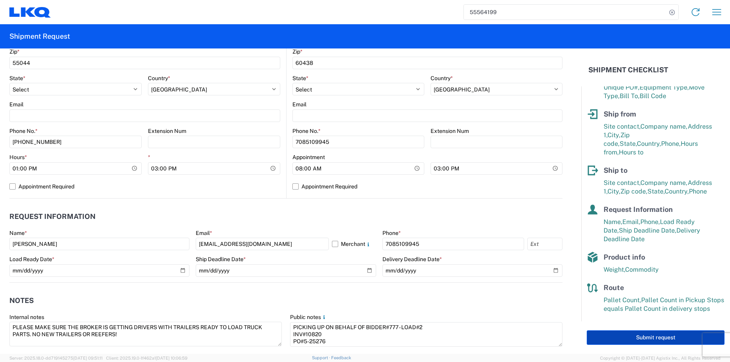 The width and height of the screenshot is (730, 362). What do you see at coordinates (634, 191) in the screenshot?
I see `span: Zip code,` at bounding box center [634, 191].